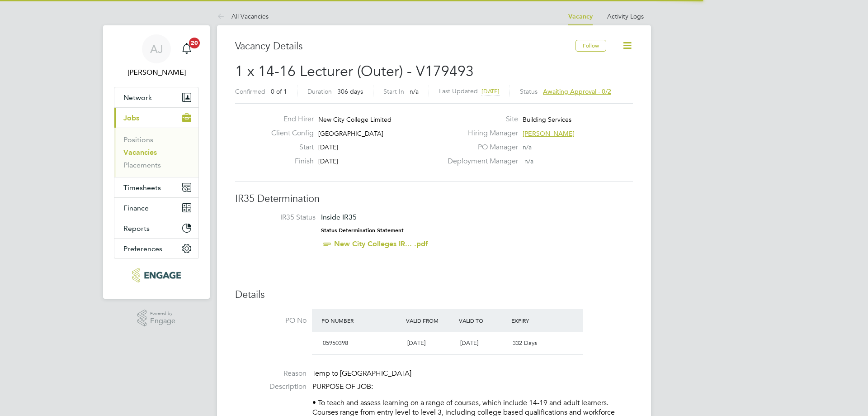 This screenshot has width=868, height=416. What do you see at coordinates (271, 320) in the screenshot?
I see `label: PO No` at bounding box center [271, 320].